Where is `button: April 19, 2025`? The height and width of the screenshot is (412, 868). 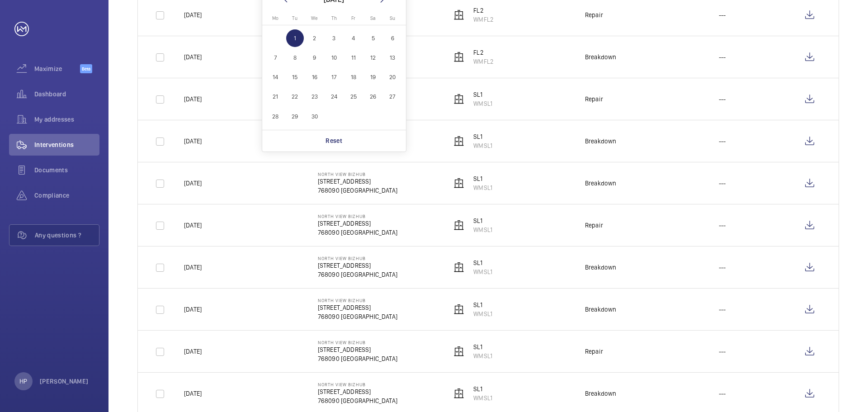 button: April 19, 2025 is located at coordinates (372, 77).